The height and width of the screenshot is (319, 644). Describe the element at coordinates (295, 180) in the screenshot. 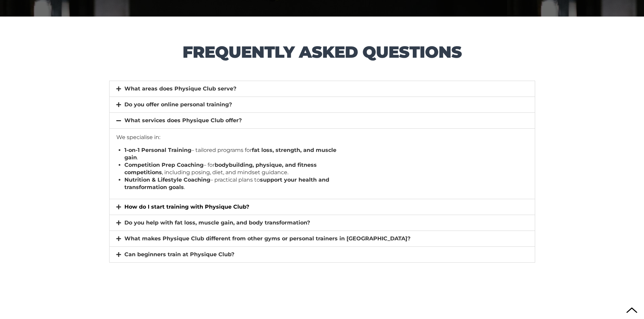

I see `strong: support your health and` at that location.